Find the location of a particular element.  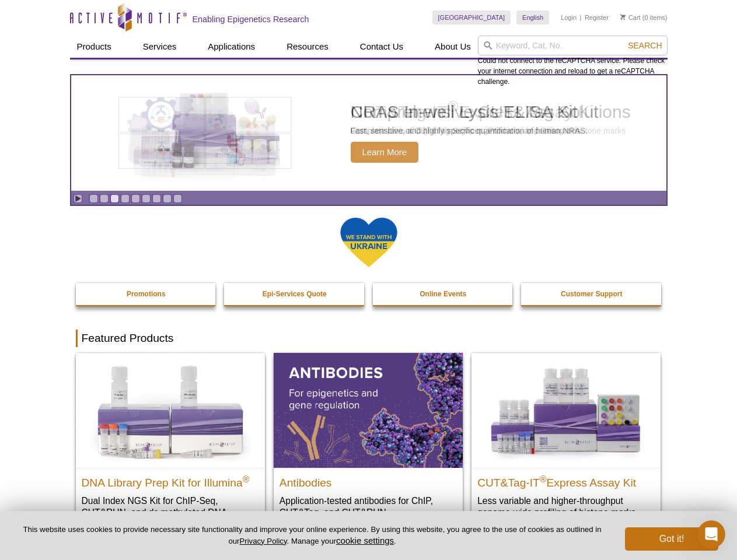

a: Go to slide 3 is located at coordinates (114, 199).